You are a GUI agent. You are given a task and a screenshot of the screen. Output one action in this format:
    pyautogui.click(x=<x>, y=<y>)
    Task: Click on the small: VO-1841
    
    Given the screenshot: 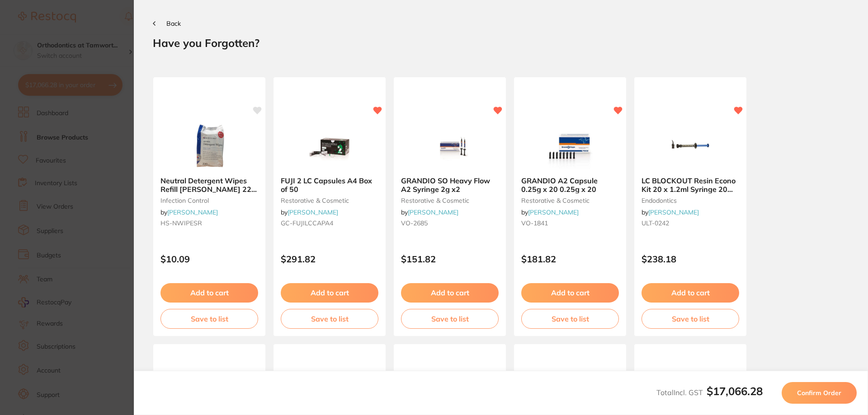 What is the action you would take?
    pyautogui.click(x=570, y=223)
    